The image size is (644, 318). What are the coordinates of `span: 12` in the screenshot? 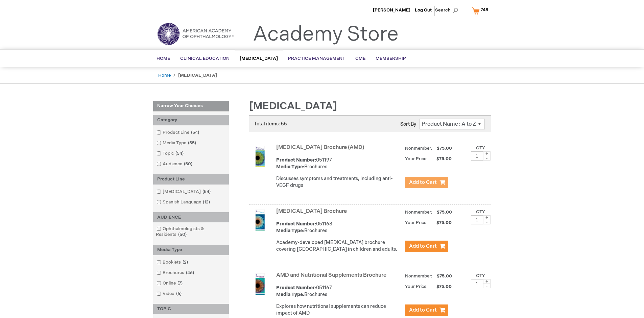 It's located at (206, 202).